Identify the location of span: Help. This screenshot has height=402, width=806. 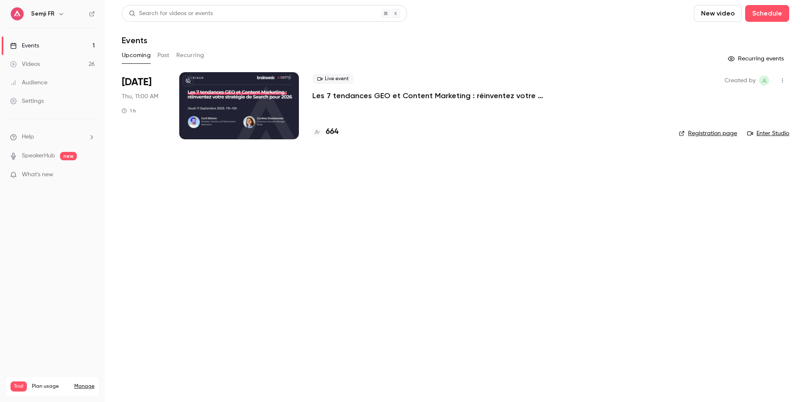
(28, 137).